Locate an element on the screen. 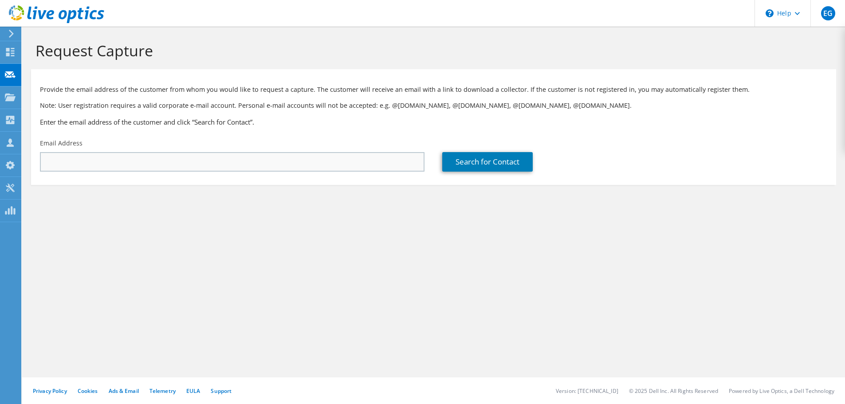 The height and width of the screenshot is (404, 845). span: EG is located at coordinates (829, 13).